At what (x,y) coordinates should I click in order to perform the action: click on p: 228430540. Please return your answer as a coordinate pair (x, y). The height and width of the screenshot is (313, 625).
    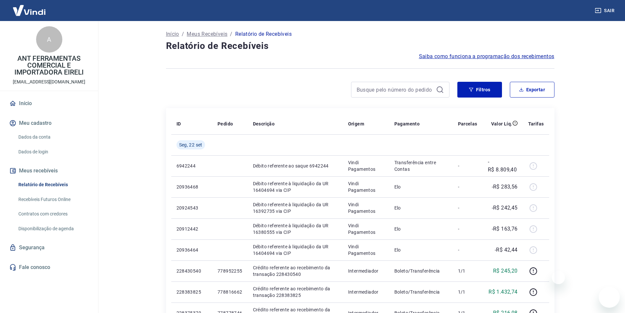
    Looking at the image, I should click on (192, 271).